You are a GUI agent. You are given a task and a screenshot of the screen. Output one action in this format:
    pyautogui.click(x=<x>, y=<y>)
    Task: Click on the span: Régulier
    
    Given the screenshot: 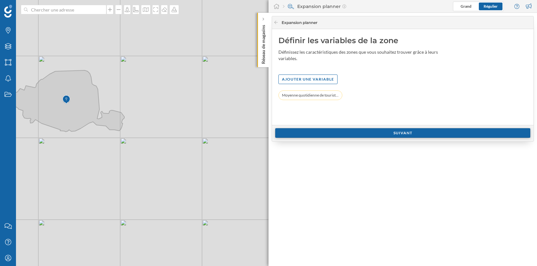 What is the action you would take?
    pyautogui.click(x=490, y=6)
    